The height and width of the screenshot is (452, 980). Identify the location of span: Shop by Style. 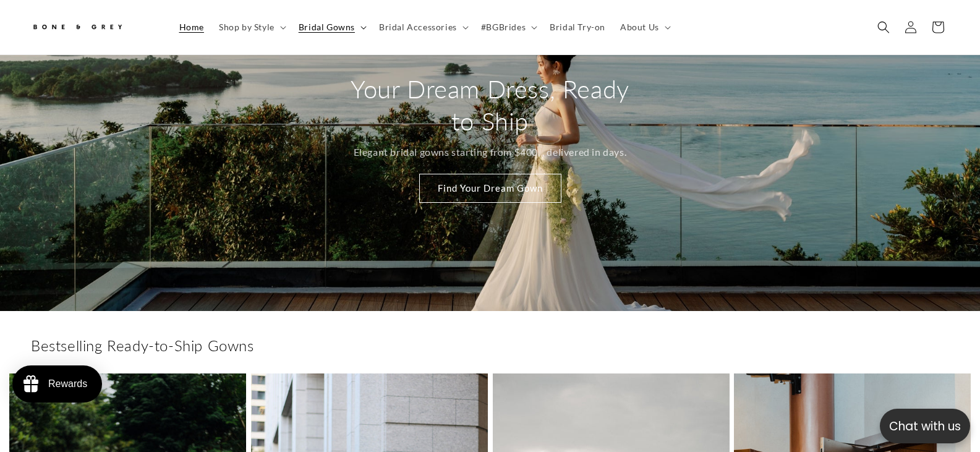
(246, 27).